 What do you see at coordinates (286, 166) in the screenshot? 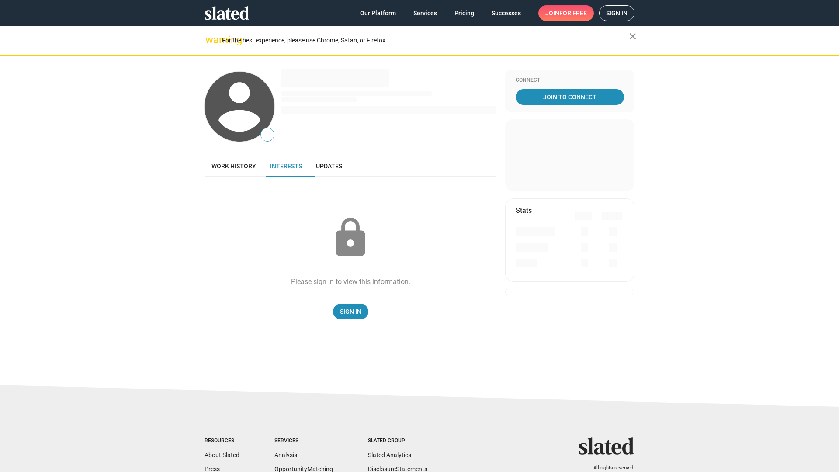
I see `a: Interests` at bounding box center [286, 166].